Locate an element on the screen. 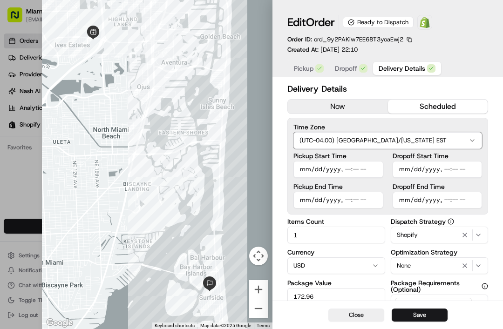 The width and height of the screenshot is (503, 329). label: Optimization Strategy is located at coordinates (440, 252).